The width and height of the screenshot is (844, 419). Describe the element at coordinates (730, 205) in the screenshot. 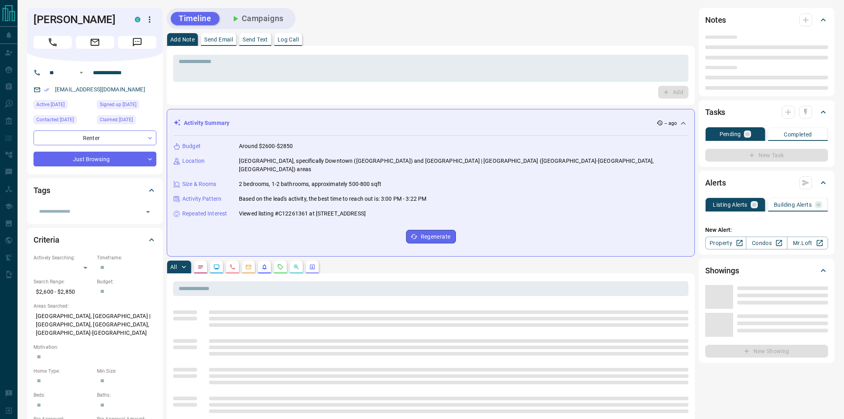

I see `p: Listing Alerts` at that location.